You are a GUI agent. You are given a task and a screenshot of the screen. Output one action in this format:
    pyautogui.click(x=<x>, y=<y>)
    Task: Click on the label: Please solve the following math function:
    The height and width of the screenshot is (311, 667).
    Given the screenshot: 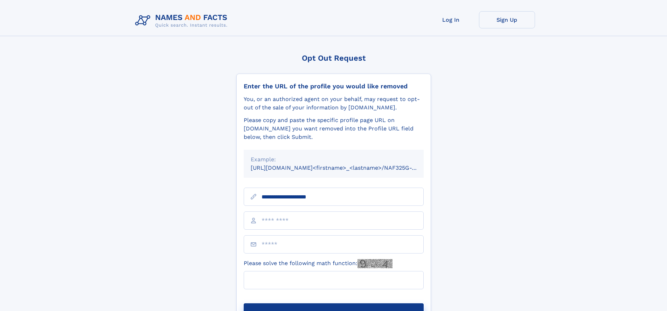 What is the action you would take?
    pyautogui.click(x=318, y=263)
    